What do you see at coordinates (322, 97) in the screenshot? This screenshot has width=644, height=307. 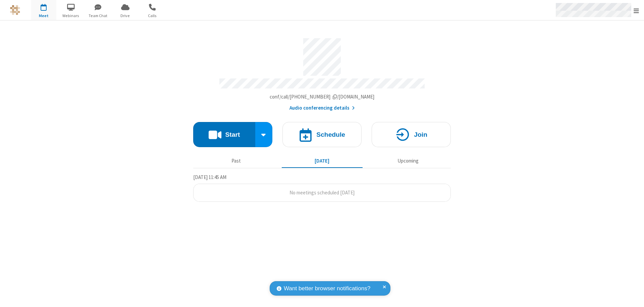 I see `button: Copy my meeting room linkCopy my meeting room link` at bounding box center [322, 97].